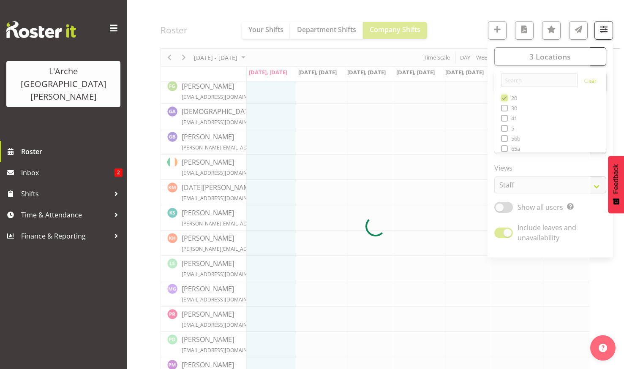 The image size is (624, 369). What do you see at coordinates (590, 82) in the screenshot?
I see `a: Clear` at bounding box center [590, 82].